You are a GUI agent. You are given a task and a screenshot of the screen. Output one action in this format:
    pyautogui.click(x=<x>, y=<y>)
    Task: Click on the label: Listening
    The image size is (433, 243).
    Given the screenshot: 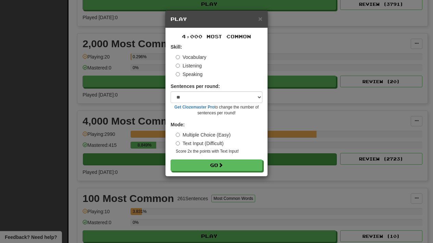 What is the action you would take?
    pyautogui.click(x=189, y=66)
    